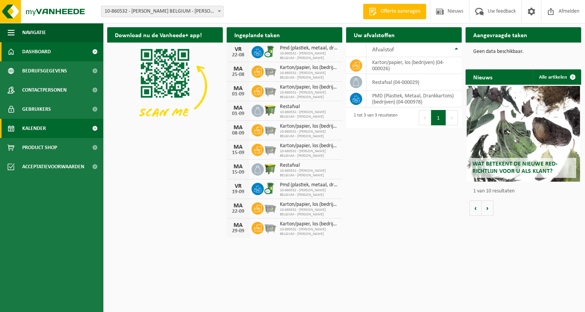 Image resolution: width=585 pixels, height=312 pixels. I want to click on span: Dashboard, so click(36, 52).